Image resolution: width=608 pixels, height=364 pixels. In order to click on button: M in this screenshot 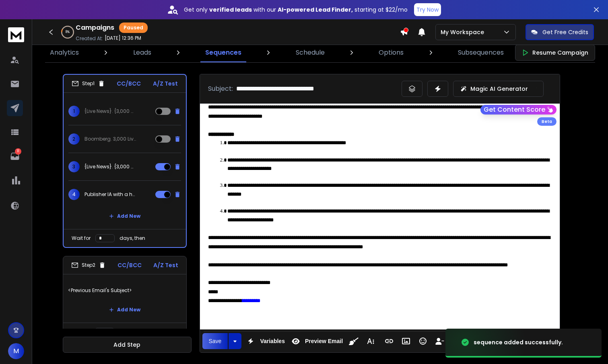, I will do `click(16, 351)`.